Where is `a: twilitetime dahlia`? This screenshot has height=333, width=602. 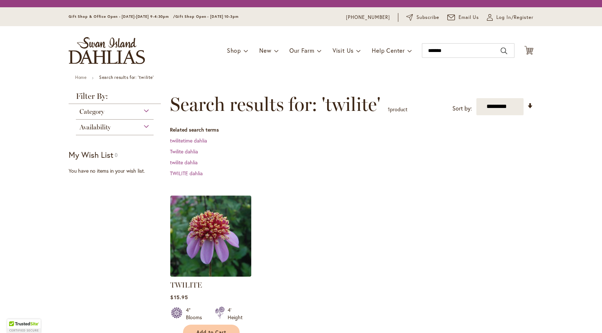
a: twilitetime dahlia is located at coordinates (188, 140).